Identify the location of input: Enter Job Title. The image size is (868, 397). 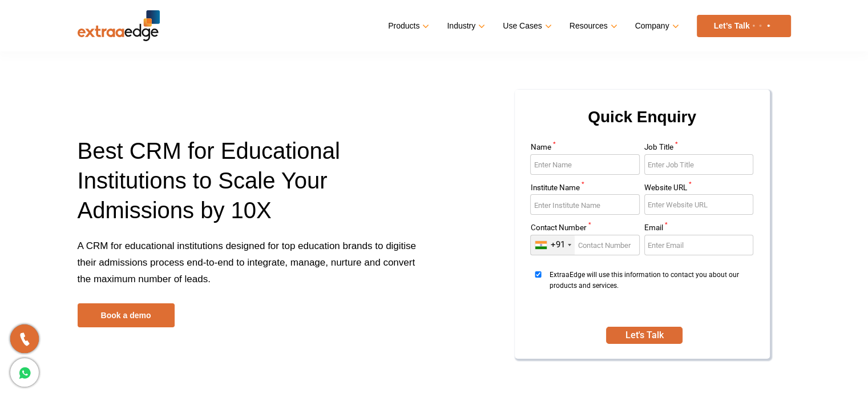
(699, 164).